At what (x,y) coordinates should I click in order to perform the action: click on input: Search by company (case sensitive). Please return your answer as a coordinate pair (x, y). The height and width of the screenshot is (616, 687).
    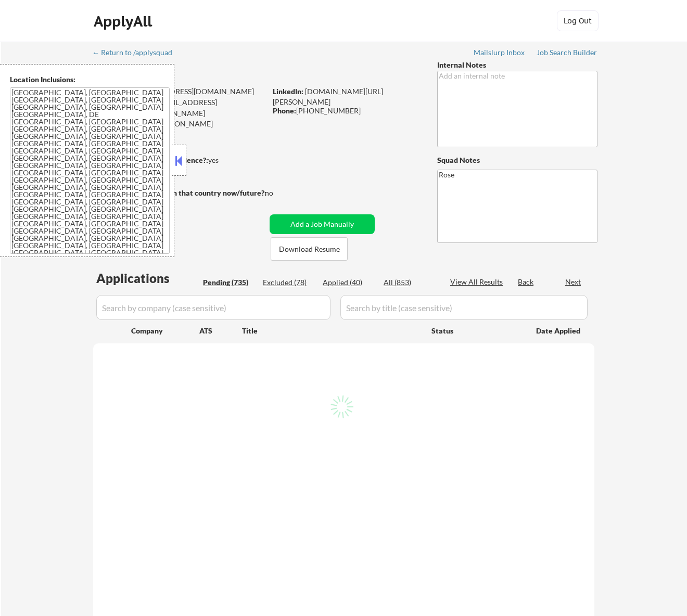
    Looking at the image, I should click on (213, 307).